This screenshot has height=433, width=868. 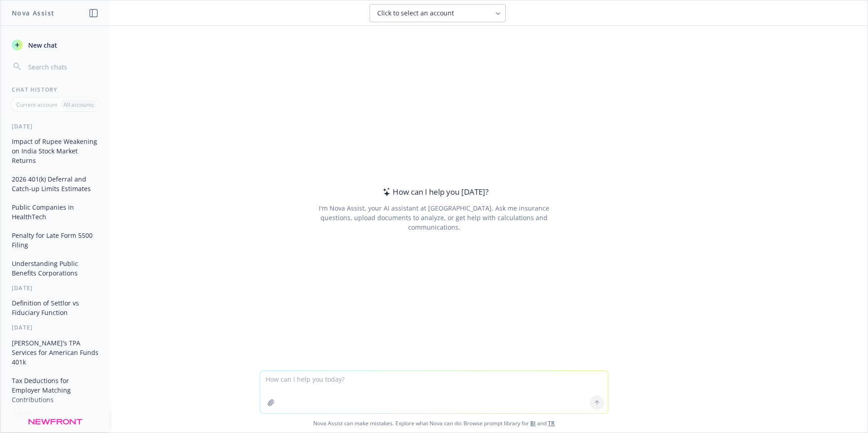 What do you see at coordinates (55, 151) in the screenshot?
I see `button: Impact of Rupee Weakening on India Stock Market Returns` at bounding box center [55, 151].